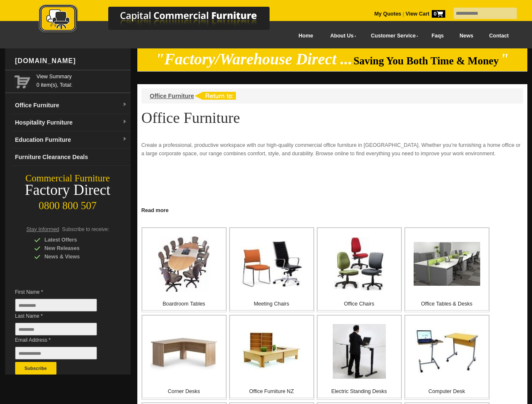  What do you see at coordinates (163, 19) in the screenshot?
I see `img: Capital Commercial Furniture Logo` at bounding box center [163, 19].